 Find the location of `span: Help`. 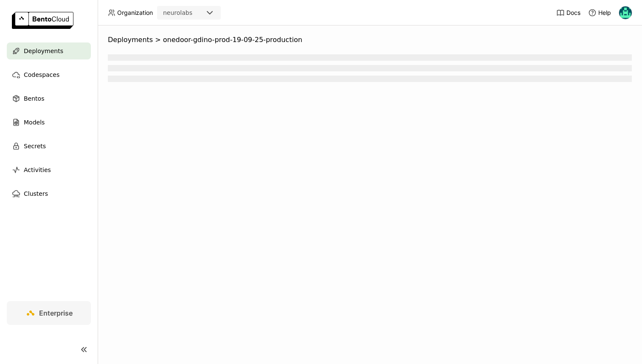

span: Help is located at coordinates (605, 13).